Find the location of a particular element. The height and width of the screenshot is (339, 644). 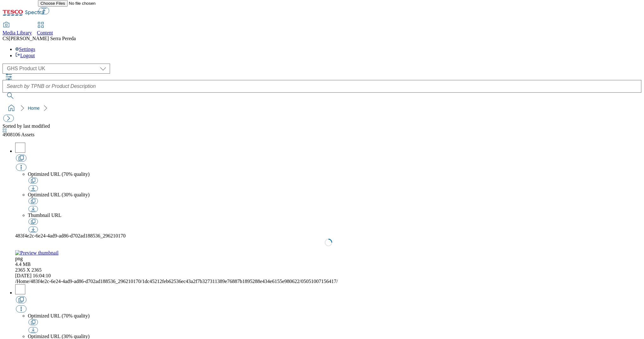

span: Resolution is located at coordinates (29, 270).